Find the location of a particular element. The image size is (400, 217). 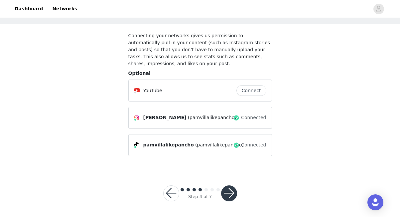

button: Connect is located at coordinates (251, 90).